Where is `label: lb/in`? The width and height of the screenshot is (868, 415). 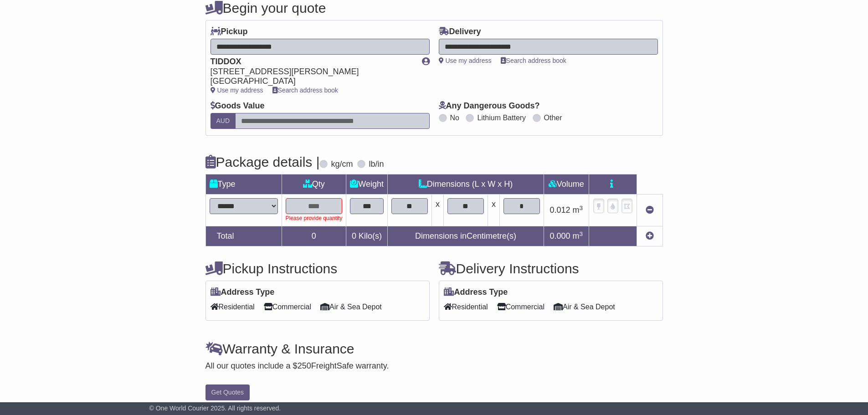 label: lb/in is located at coordinates (376, 165).